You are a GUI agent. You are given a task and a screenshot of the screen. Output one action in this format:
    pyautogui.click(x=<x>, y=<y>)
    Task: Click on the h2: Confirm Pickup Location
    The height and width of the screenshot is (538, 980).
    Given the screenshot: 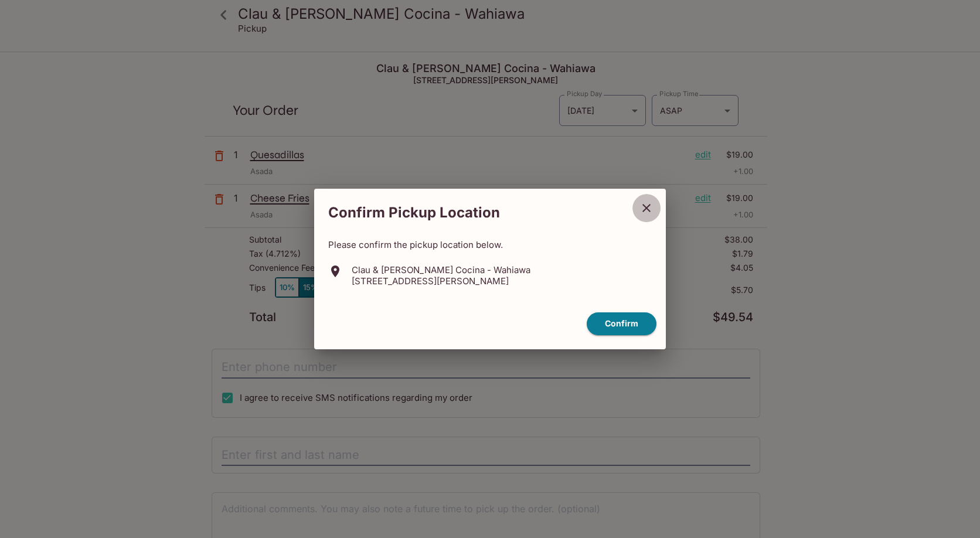 What is the action you would take?
    pyautogui.click(x=473, y=213)
    